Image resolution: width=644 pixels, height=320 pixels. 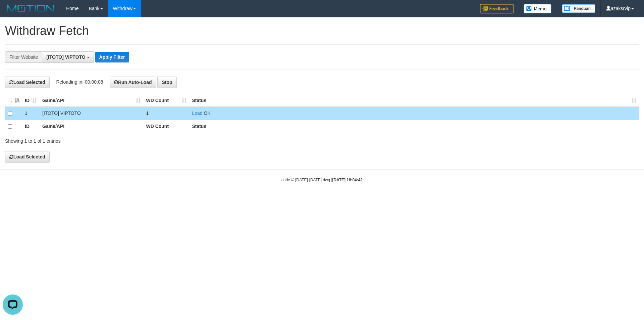 What do you see at coordinates (31, 100) in the screenshot?
I see `th: ID: activate to sort column ascending` at bounding box center [31, 100].